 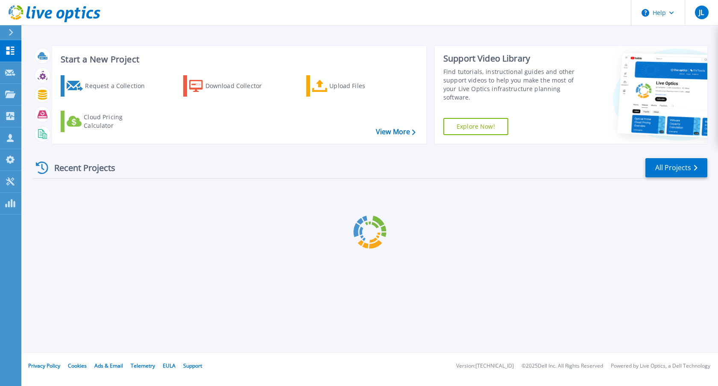 What do you see at coordinates (476, 126) in the screenshot?
I see `a: Explore Now!` at bounding box center [476, 126].